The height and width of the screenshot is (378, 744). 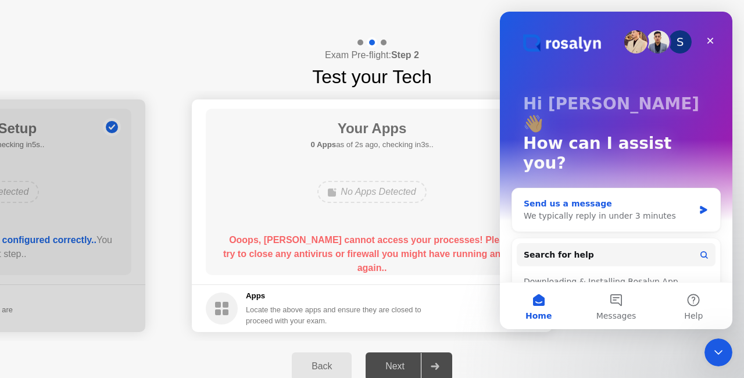 I want to click on div: Next, so click(x=395, y=366).